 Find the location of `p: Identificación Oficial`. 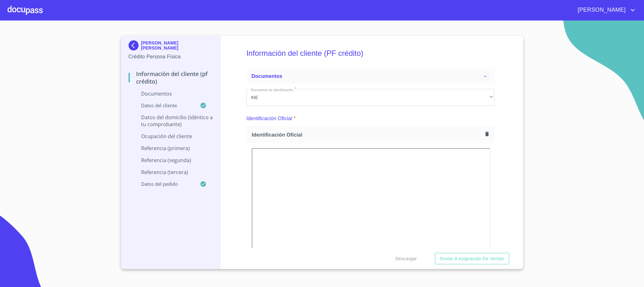

p: Identificación Oficial is located at coordinates (270, 118).